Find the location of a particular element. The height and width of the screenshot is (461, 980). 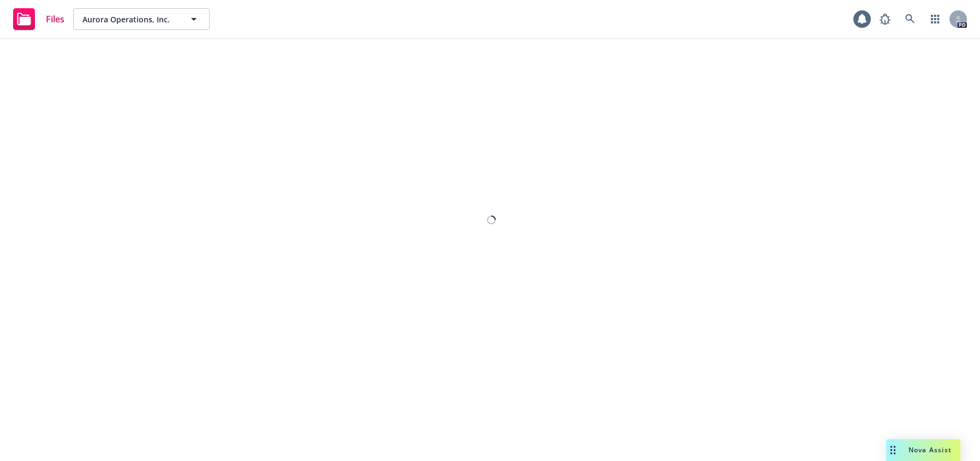

a: Report a Bug is located at coordinates (885, 19).